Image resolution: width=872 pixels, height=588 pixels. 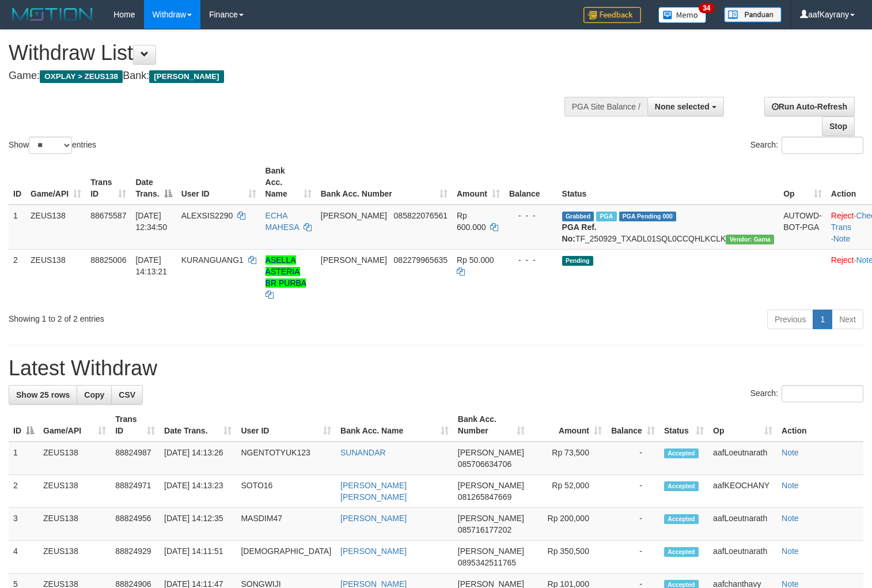 I want to click on b: PGA Ref. No:, so click(x=579, y=232).